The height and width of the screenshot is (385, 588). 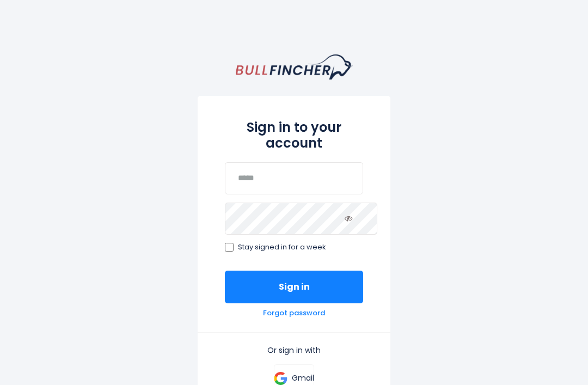 What do you see at coordinates (229, 247) in the screenshot?
I see `input: Stay signed in for a week` at bounding box center [229, 247].